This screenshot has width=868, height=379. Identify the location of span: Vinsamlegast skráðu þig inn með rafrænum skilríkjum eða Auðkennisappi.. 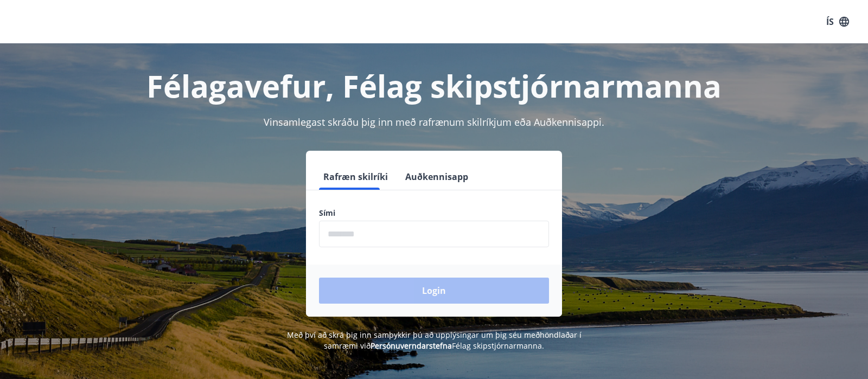
(434, 122).